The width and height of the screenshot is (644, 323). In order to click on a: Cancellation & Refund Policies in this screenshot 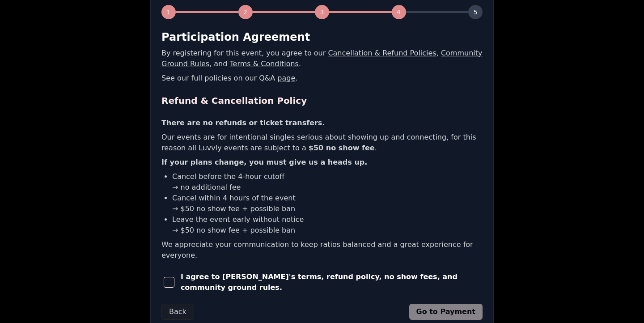, I will do `click(382, 53)`.